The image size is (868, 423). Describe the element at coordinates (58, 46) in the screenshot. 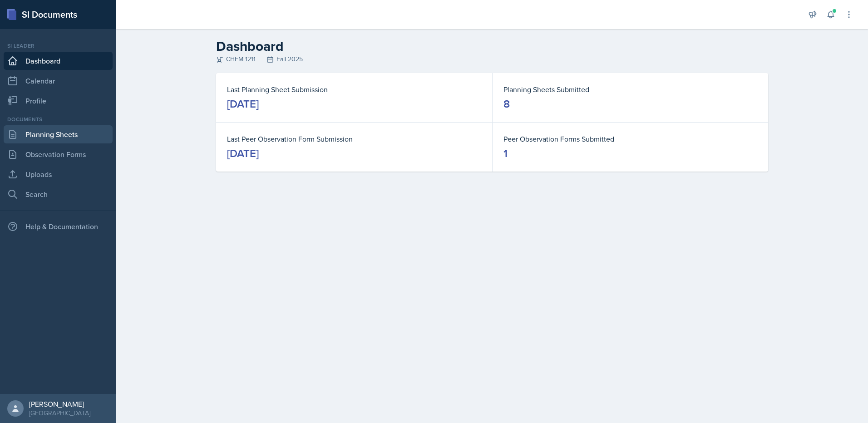

I see `div: Si leader` at that location.